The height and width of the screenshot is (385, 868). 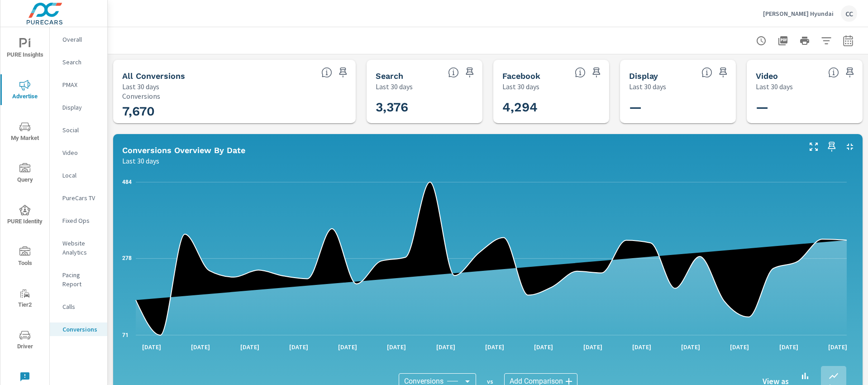 What do you see at coordinates (184, 150) in the screenshot?
I see `h5: Conversions Overview By Date` at bounding box center [184, 150].